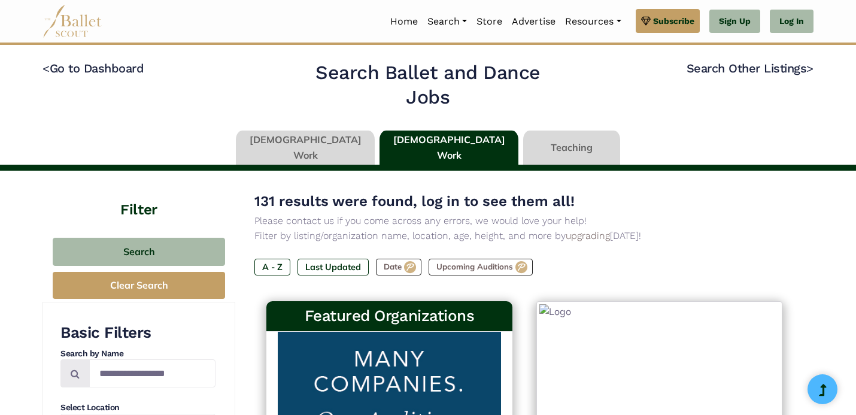  I want to click on h3: Basic Filters, so click(138, 333).